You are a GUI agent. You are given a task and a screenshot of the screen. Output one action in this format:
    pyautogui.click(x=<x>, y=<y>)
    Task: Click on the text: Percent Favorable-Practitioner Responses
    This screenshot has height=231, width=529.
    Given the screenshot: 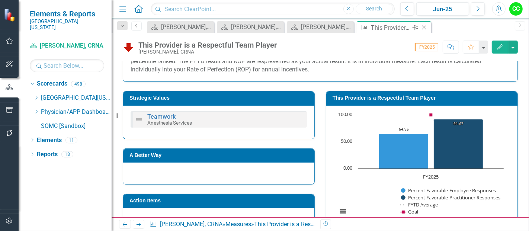 What is the action you would take?
    pyautogui.click(x=454, y=197)
    